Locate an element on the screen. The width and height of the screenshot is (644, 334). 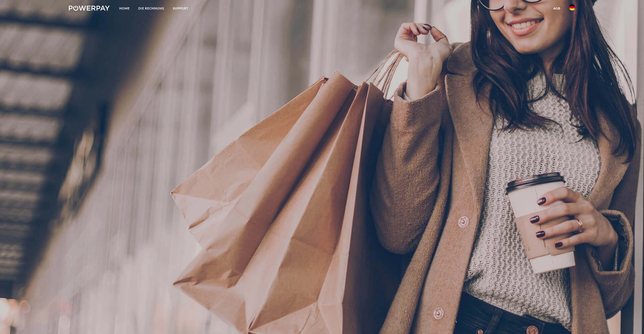
a: Home is located at coordinates (124, 8).